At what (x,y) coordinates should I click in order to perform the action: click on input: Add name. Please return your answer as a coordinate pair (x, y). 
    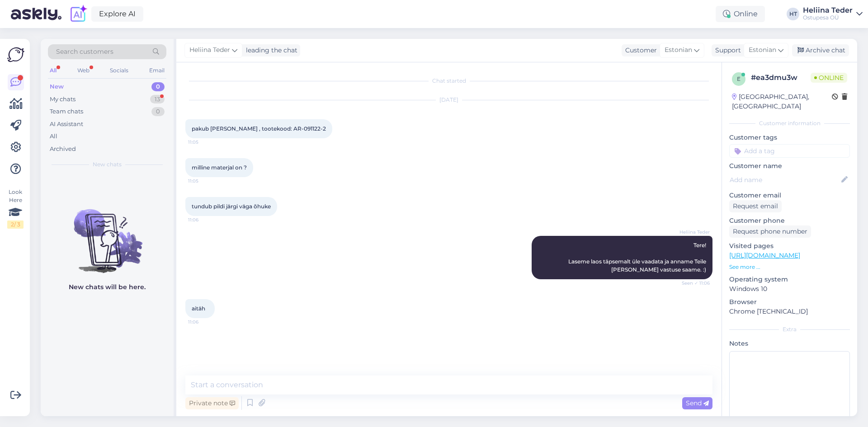
    Looking at the image, I should click on (785, 180).